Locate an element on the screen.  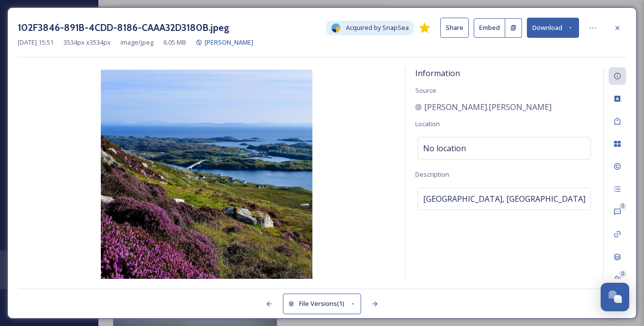
span: Description is located at coordinates (432, 175).